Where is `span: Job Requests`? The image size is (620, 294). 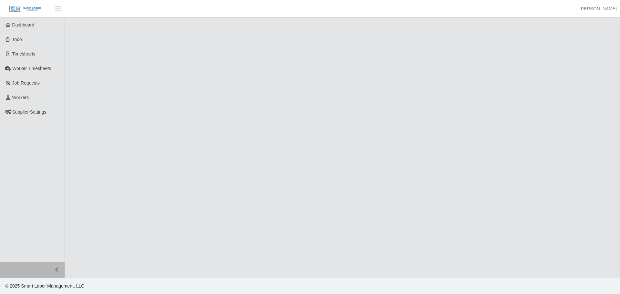 span: Job Requests is located at coordinates (26, 83).